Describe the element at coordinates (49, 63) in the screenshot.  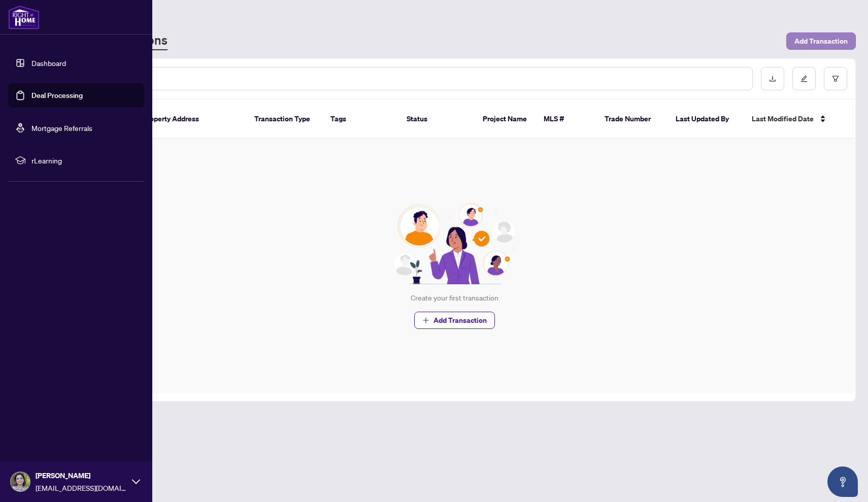
I see `a: Dashboard` at that location.